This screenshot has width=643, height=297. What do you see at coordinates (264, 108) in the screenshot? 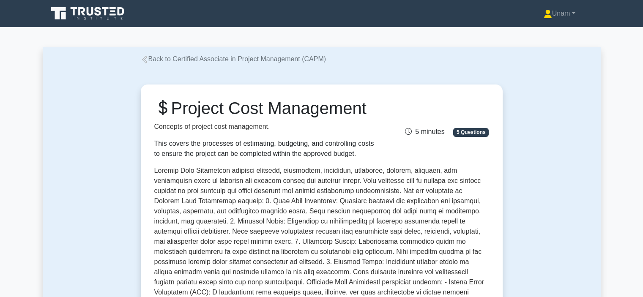
I see `h1: Project Cost Management` at bounding box center [264, 108].